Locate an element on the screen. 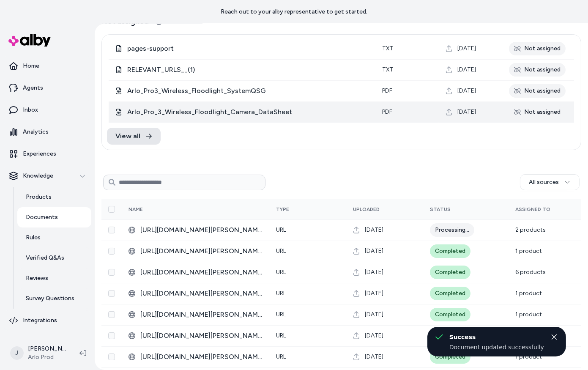 The image size is (588, 370). span: J is located at coordinates (17, 353).